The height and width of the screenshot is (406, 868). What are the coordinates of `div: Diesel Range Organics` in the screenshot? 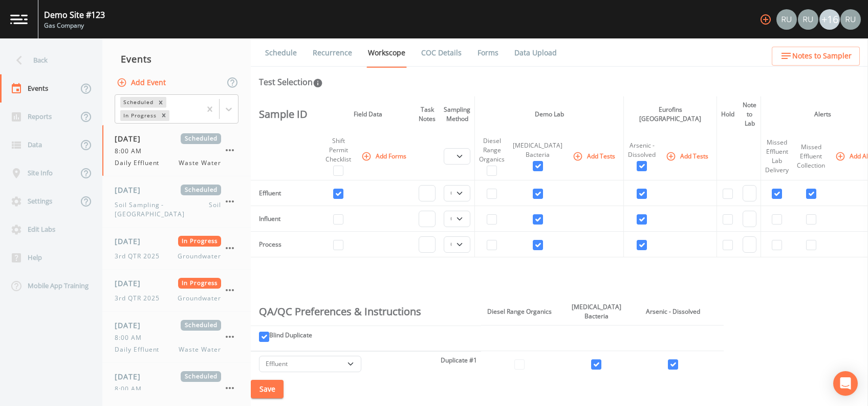 It's located at (492, 150).